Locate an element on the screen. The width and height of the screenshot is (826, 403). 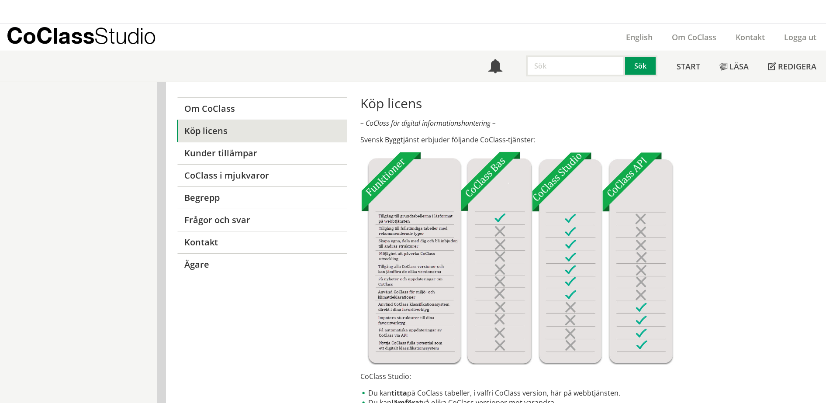
a: Redigera is located at coordinates (792, 66).